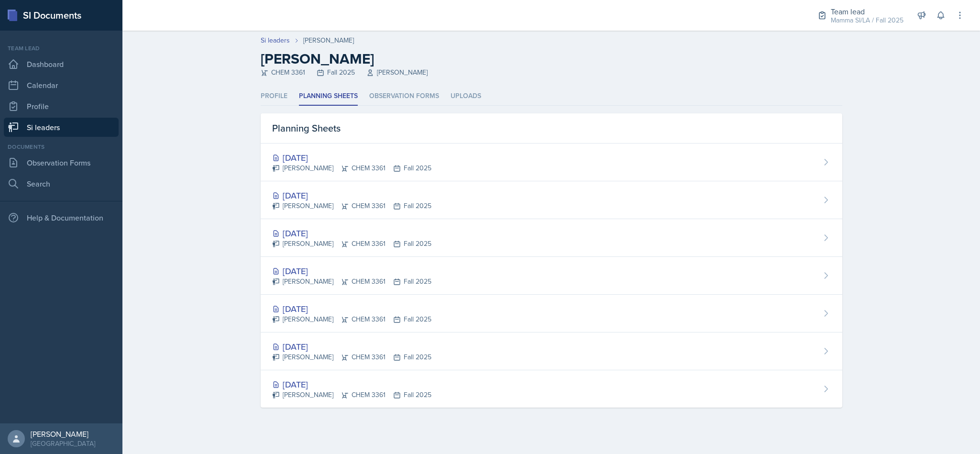  I want to click on a: Observation Forms, so click(61, 163).